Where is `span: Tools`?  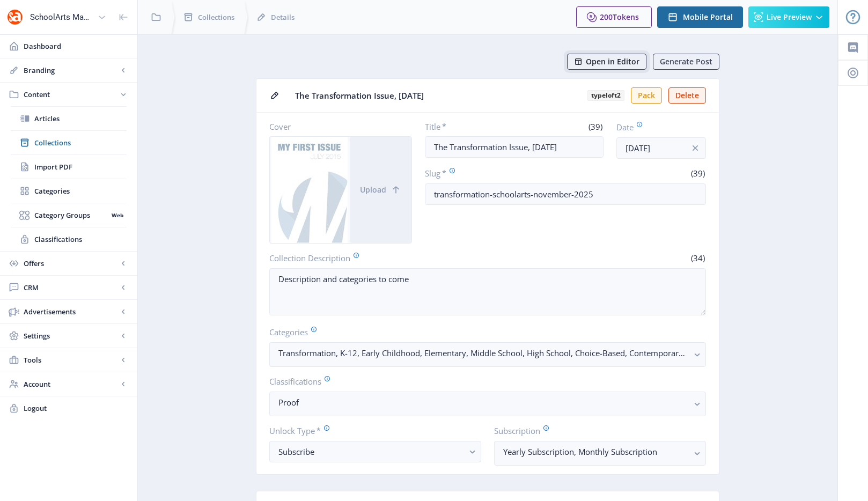
span: Tools is located at coordinates (71, 360).